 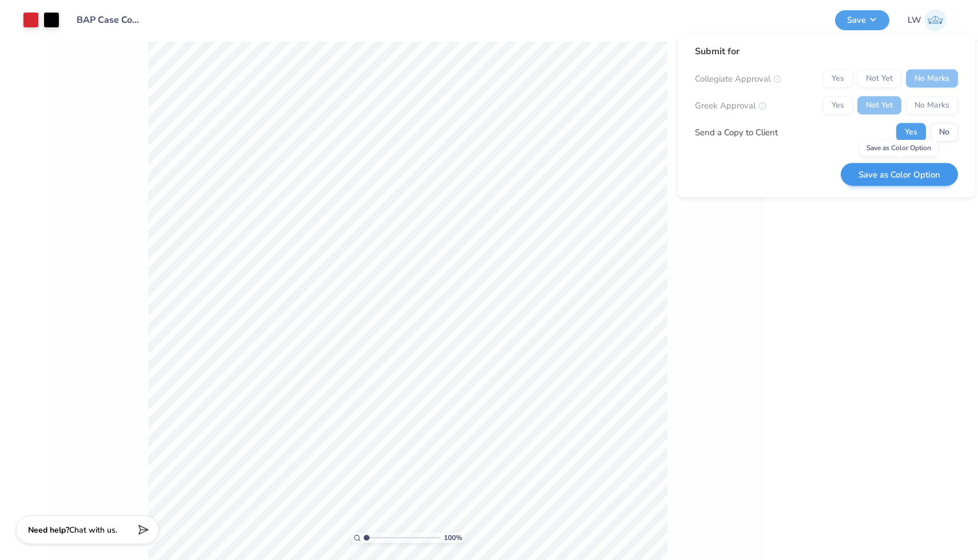 I want to click on button: Save, so click(x=862, y=20).